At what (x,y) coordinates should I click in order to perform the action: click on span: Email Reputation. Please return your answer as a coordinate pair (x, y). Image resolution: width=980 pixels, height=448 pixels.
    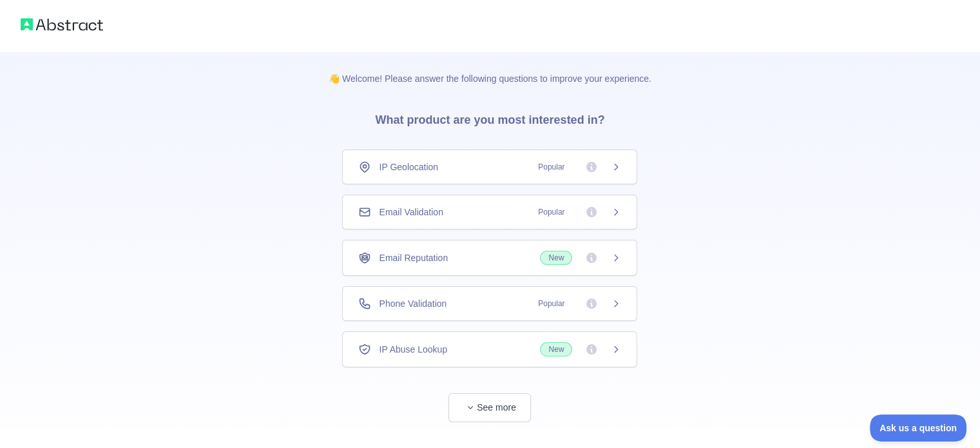
    Looking at the image, I should click on (413, 257).